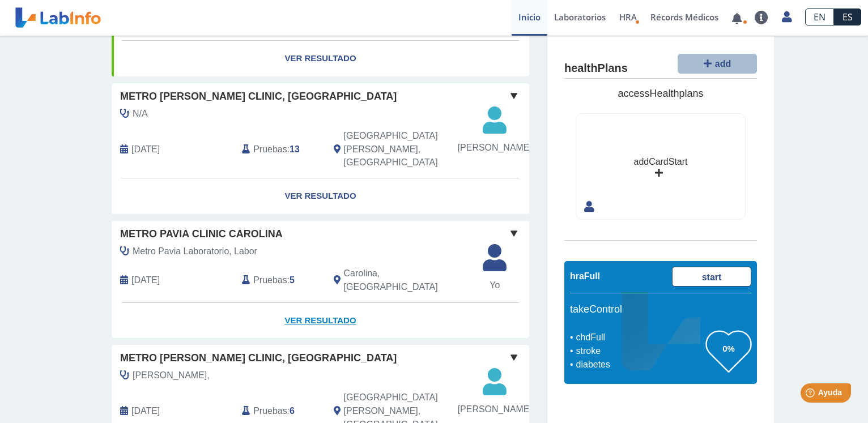 The image size is (868, 423). What do you see at coordinates (639, 337) in the screenshot?
I see `li: chdFull` at bounding box center [639, 337].